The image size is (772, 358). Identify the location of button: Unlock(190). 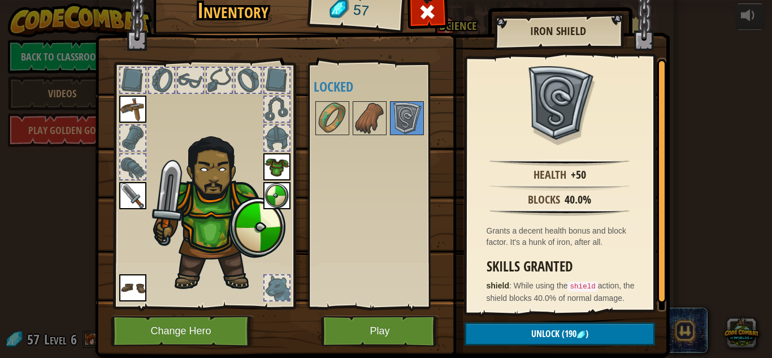
(560, 334).